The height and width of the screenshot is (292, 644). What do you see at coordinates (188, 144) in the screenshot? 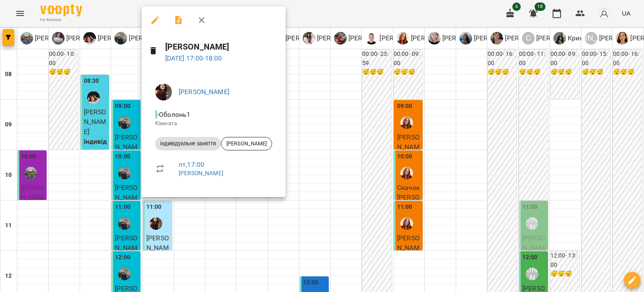
I see `span: індивідуальне заняття` at bounding box center [188, 144].